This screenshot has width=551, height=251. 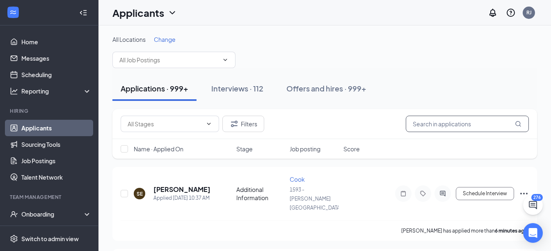 What do you see at coordinates (305, 149) in the screenshot?
I see `span: Job posting` at bounding box center [305, 149].